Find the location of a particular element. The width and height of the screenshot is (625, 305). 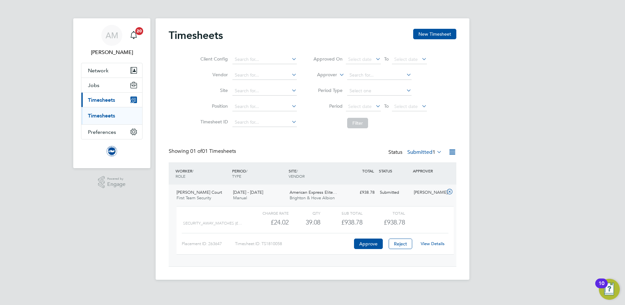

label: Period is located at coordinates (328, 106).